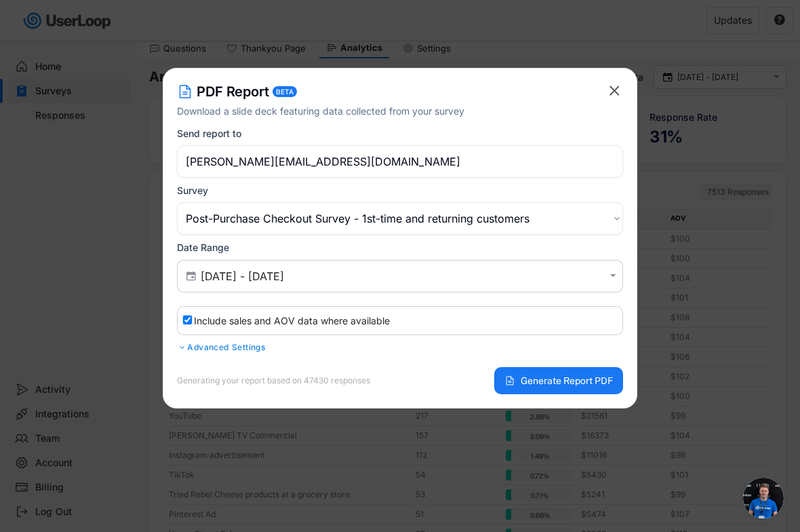 This screenshot has height=532, width=800. What do you see at coordinates (273, 381) in the screenshot?
I see `div: Generating your report based on 47430 responses` at bounding box center [273, 381].